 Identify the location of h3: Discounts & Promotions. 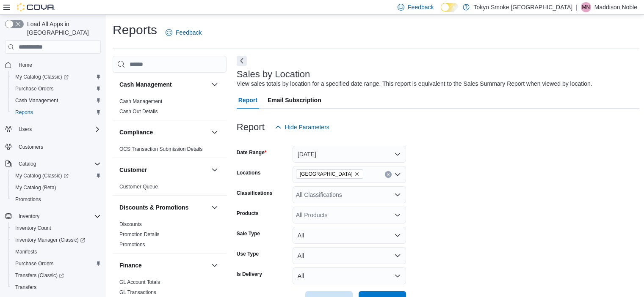
(154, 207).